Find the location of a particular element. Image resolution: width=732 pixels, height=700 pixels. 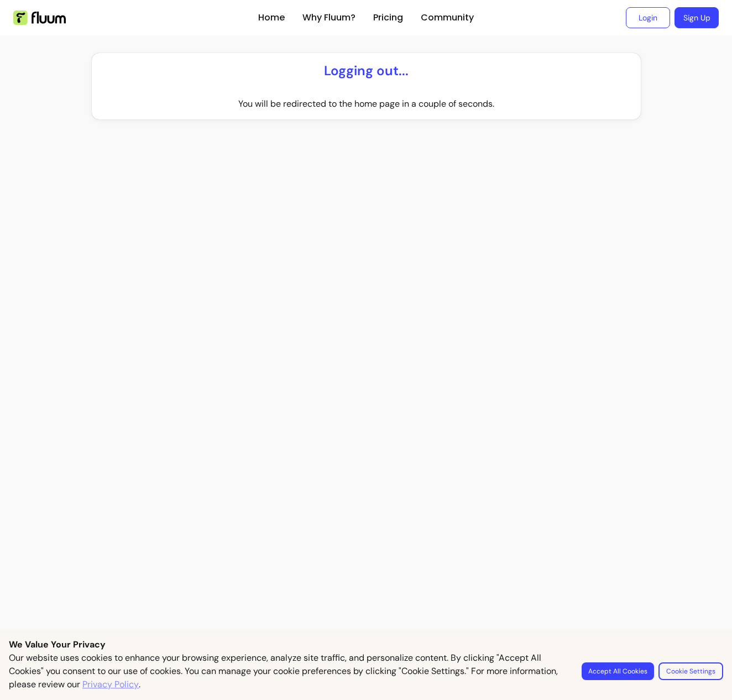

p: Logging out... is located at coordinates (366, 71).